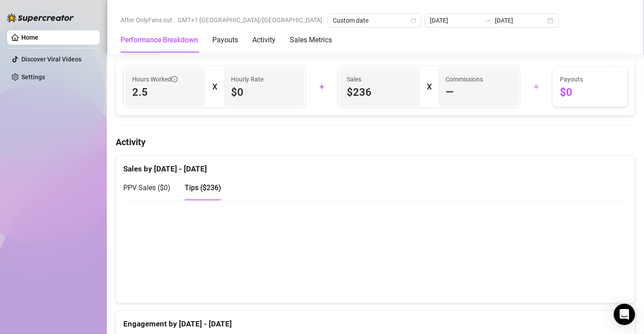  Describe the element at coordinates (589, 79) in the screenshot. I see `span: Payouts` at that location.